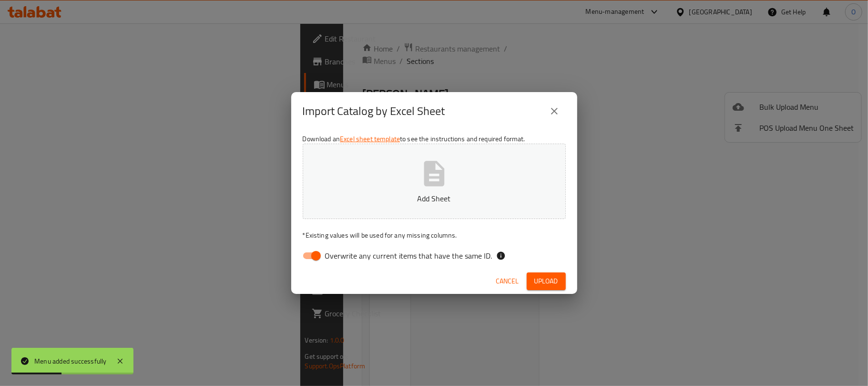 Image resolution: width=868 pixels, height=386 pixels. I want to click on span: Overwrite any current items that have the same ID., so click(409, 256).